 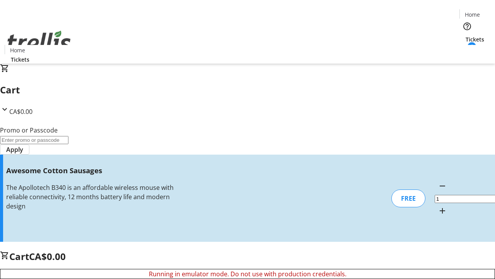 I want to click on button: Help, so click(x=468, y=26).